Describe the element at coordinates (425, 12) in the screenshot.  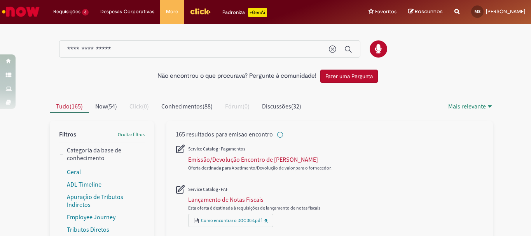
I see `a: Rascunhos` at that location.